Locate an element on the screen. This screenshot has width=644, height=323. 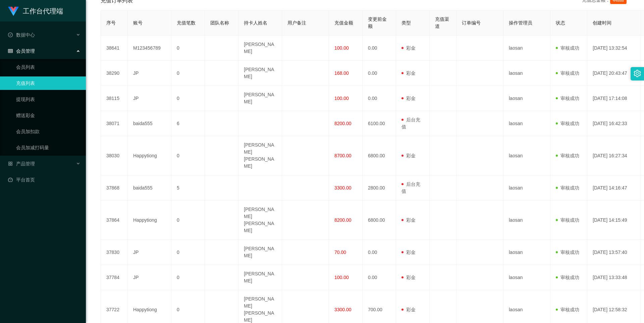
span: 会员管理 is located at coordinates (22, 51).